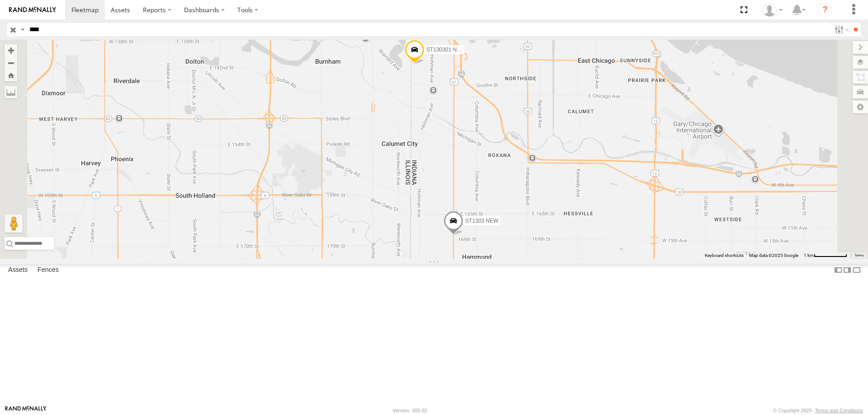  I want to click on a: Visit our Website, so click(26, 411).